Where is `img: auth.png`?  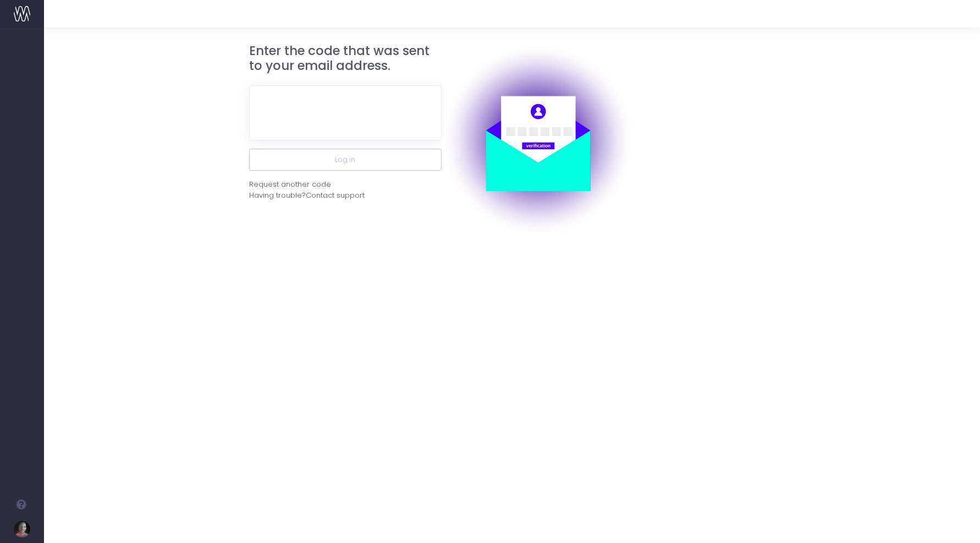 img: auth.png is located at coordinates (538, 140).